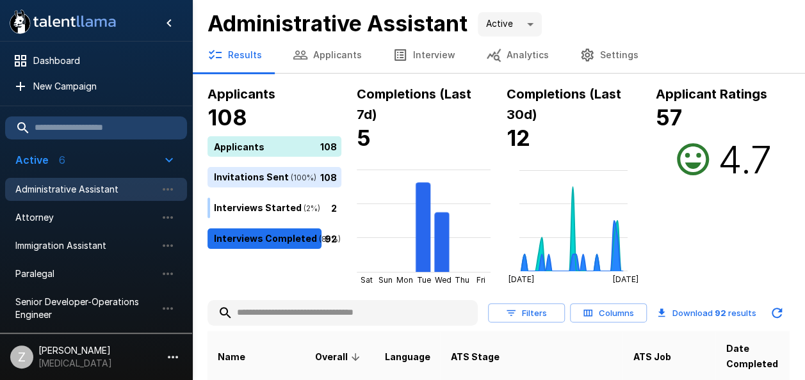  What do you see at coordinates (462, 280) in the screenshot?
I see `tspan: Thu` at bounding box center [462, 280].